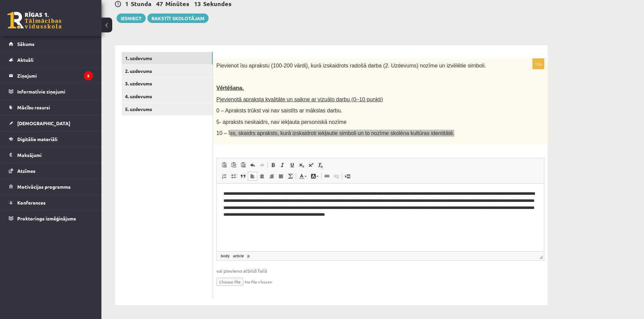  Describe the element at coordinates (51, 91) in the screenshot. I see `a: Informatīvie ziņojumi` at that location.